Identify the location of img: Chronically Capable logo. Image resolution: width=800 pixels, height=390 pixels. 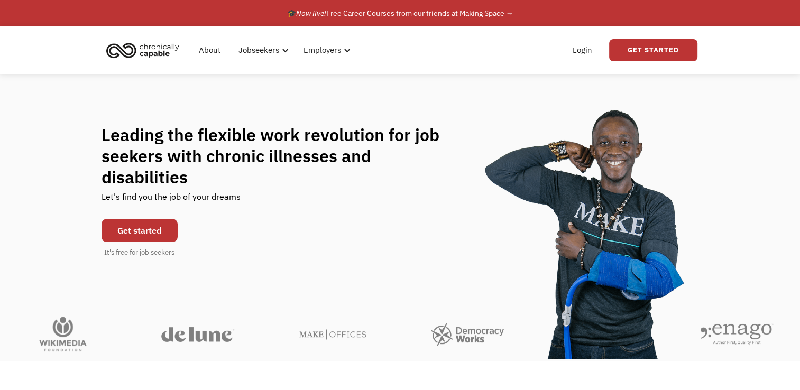
(143, 50).